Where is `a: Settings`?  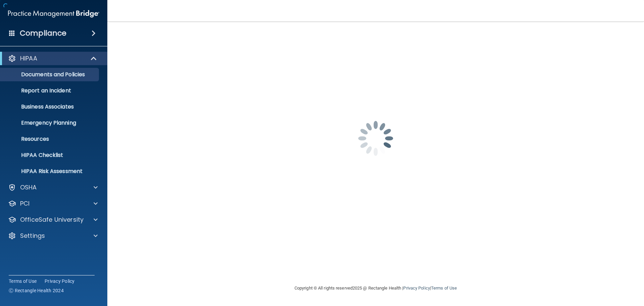
a: Settings is located at coordinates (52, 236).